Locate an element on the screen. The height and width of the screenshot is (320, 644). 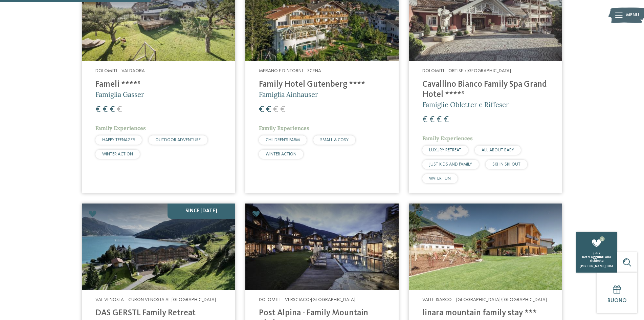
span: WATER FUN is located at coordinates (440, 178).